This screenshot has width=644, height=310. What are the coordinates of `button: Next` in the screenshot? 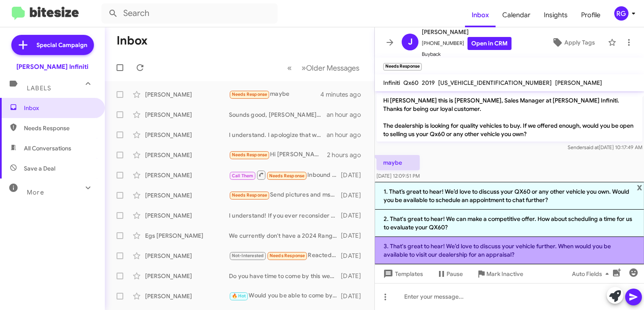 It's located at (331, 67).